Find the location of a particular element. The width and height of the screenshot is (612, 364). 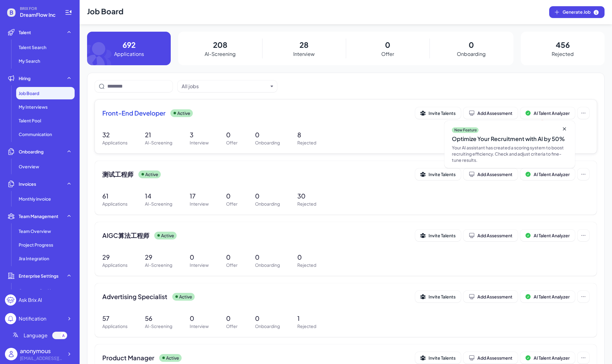

span: Product Manager is located at coordinates (128, 358).